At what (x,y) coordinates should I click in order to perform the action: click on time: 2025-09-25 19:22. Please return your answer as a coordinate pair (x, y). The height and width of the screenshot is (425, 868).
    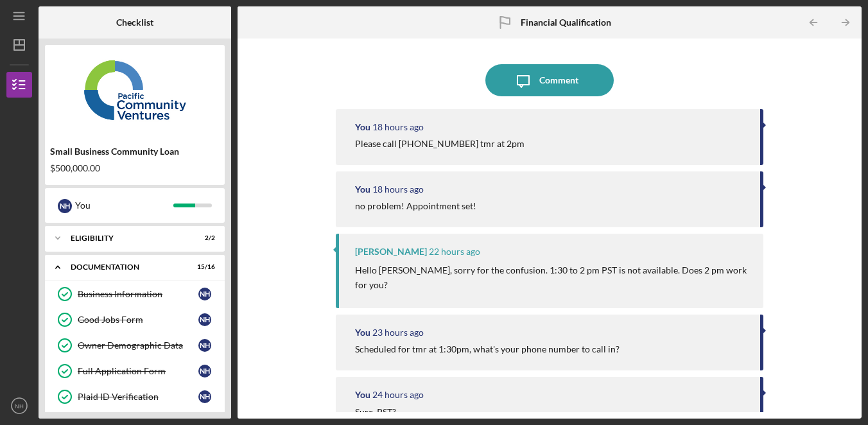
    Looking at the image, I should click on (398, 395).